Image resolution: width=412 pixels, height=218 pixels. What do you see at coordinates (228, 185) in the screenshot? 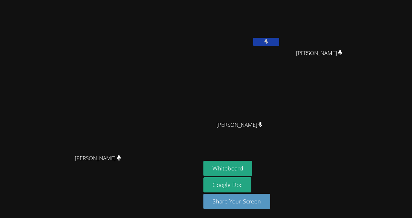
I see `a: Google Doc` at bounding box center [228, 185].